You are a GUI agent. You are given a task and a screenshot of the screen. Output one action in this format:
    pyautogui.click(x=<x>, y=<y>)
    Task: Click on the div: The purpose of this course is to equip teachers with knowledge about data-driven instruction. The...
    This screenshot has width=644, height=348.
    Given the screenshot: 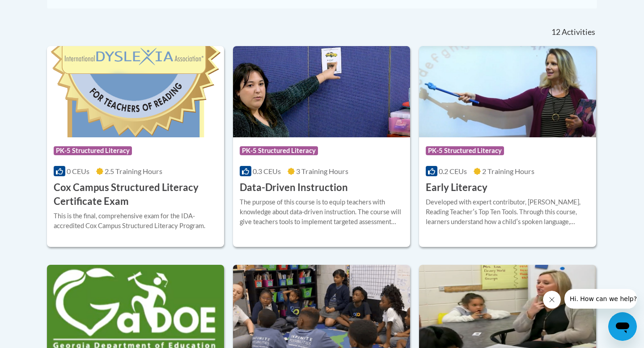 What is the action you would take?
    pyautogui.click(x=322, y=212)
    